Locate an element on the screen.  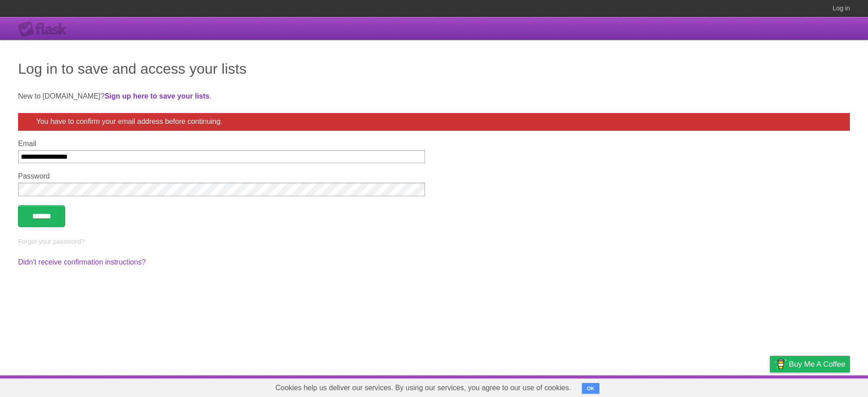
a: Privacy is located at coordinates (770, 386).